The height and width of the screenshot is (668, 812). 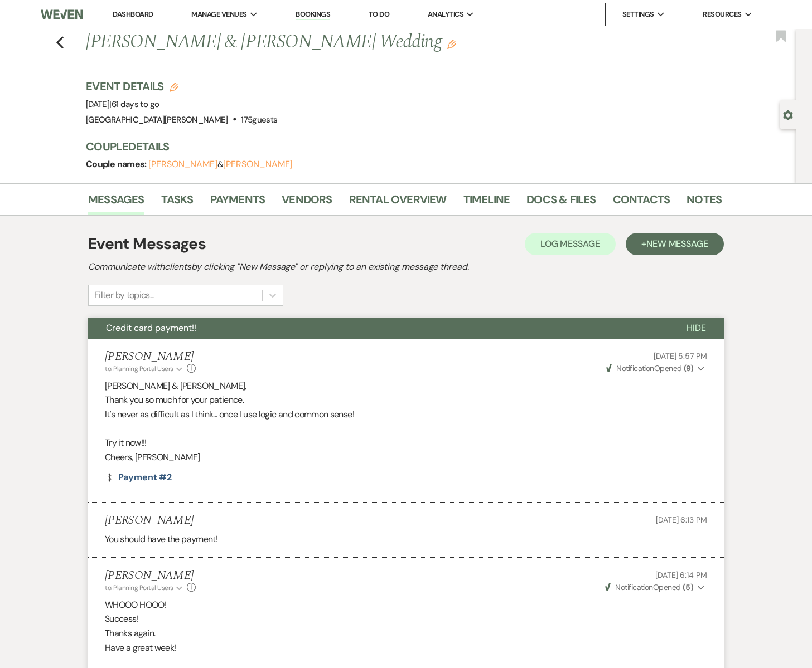 What do you see at coordinates (570, 244) in the screenshot?
I see `button: Log Message` at bounding box center [570, 244].